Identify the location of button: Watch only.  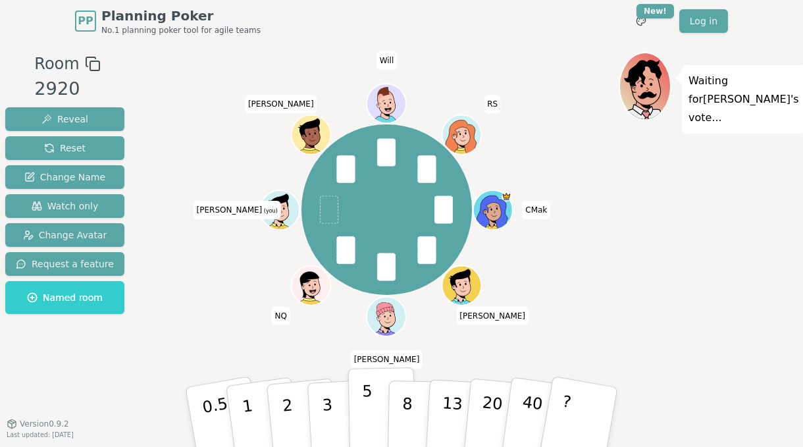
(64, 206).